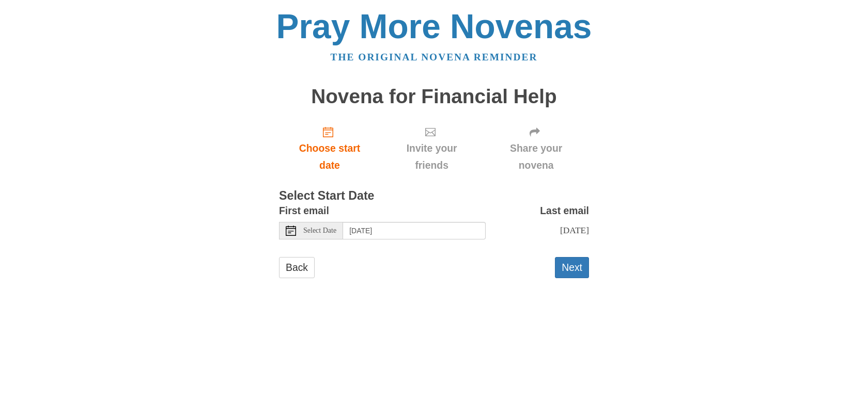  Describe the element at coordinates (320, 231) in the screenshot. I see `span: Select Date` at that location.